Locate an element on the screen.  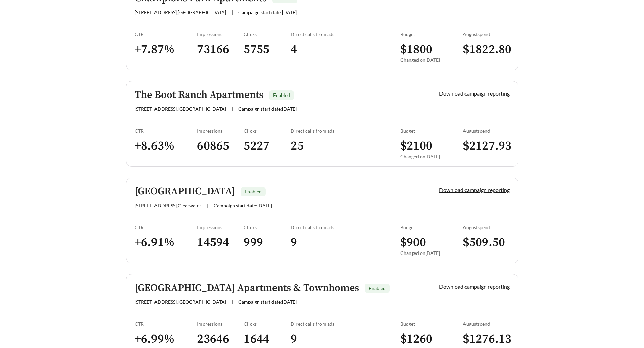
h3: + 6.99 % is located at coordinates (166, 339).